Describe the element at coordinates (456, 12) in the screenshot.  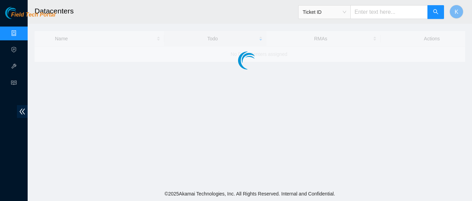
I see `span: K` at that location.